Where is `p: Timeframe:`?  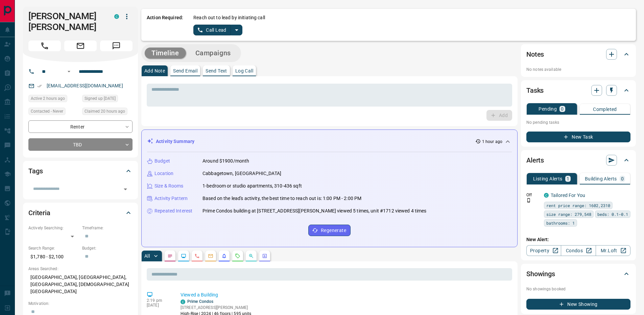
p: Timeframe: is located at coordinates (107, 228).